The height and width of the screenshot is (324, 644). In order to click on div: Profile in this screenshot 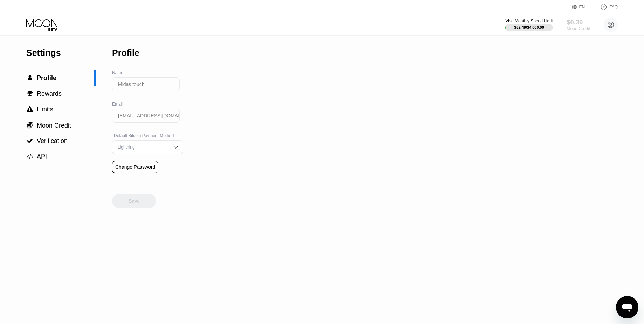, I will do `click(126, 53)`.